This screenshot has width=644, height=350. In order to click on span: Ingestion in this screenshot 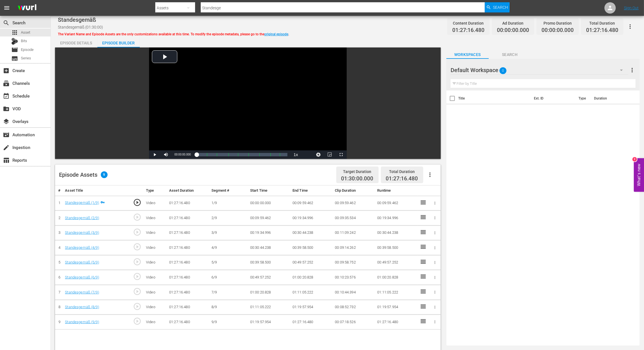, I will do `click(6, 147)`.